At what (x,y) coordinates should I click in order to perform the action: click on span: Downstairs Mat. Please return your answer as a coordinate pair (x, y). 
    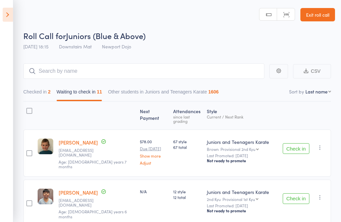
    Looking at the image, I should click on (75, 46).